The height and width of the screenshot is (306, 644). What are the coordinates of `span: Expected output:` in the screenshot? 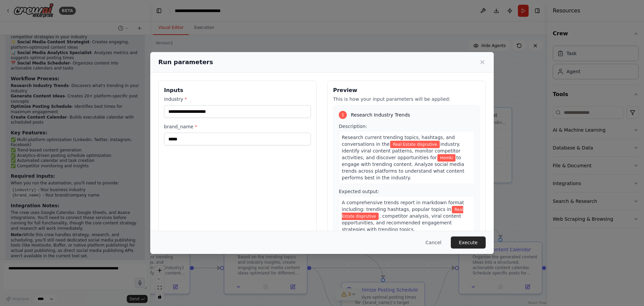 It's located at (359, 191).